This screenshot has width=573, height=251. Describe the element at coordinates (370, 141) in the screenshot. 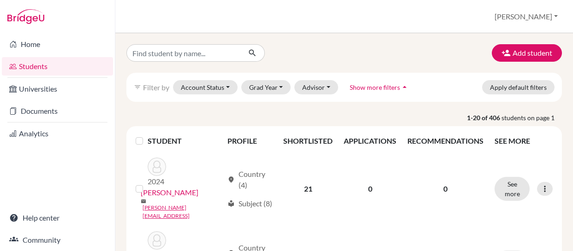

I see `th: APPLICATIONS` at that location.